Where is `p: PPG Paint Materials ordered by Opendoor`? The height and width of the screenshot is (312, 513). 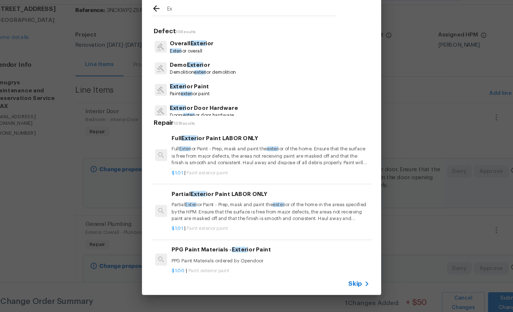
p: PPG Paint Materials ordered by Opendoor is located at coordinates (265, 258).